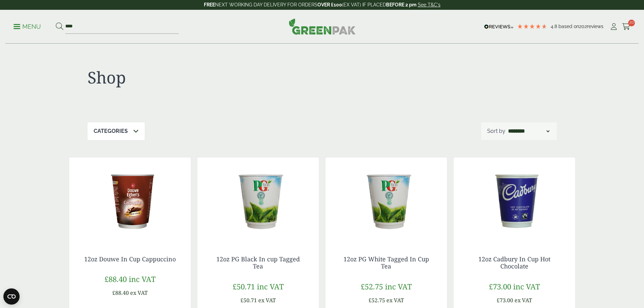 This screenshot has height=308, width=644. I want to click on p: Categories, so click(111, 131).